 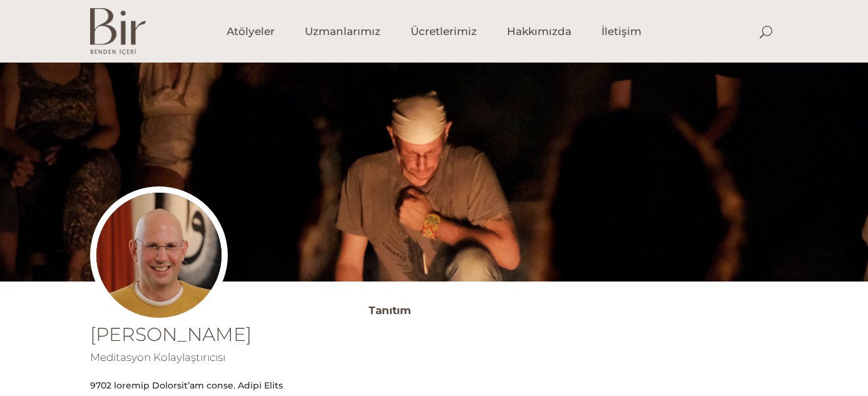 I want to click on img: meditasyon-ahmet-1-300x300.jpg, so click(x=159, y=255).